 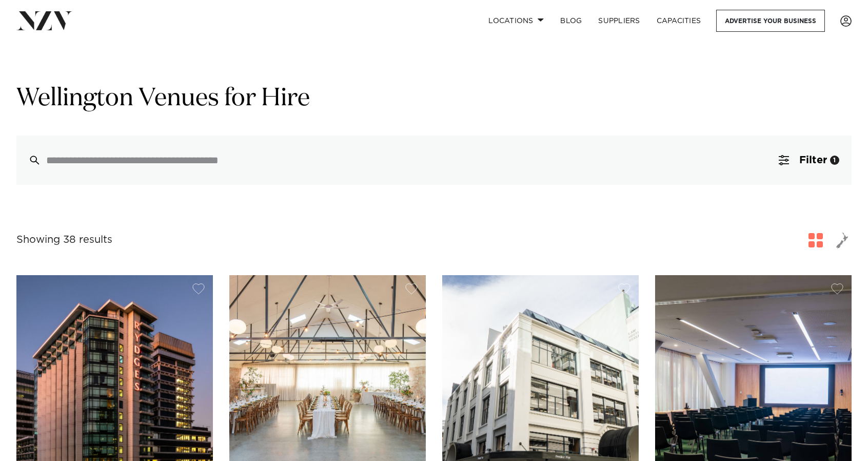 What do you see at coordinates (770, 20) in the screenshot?
I see `a: Advertise your business` at bounding box center [770, 20].